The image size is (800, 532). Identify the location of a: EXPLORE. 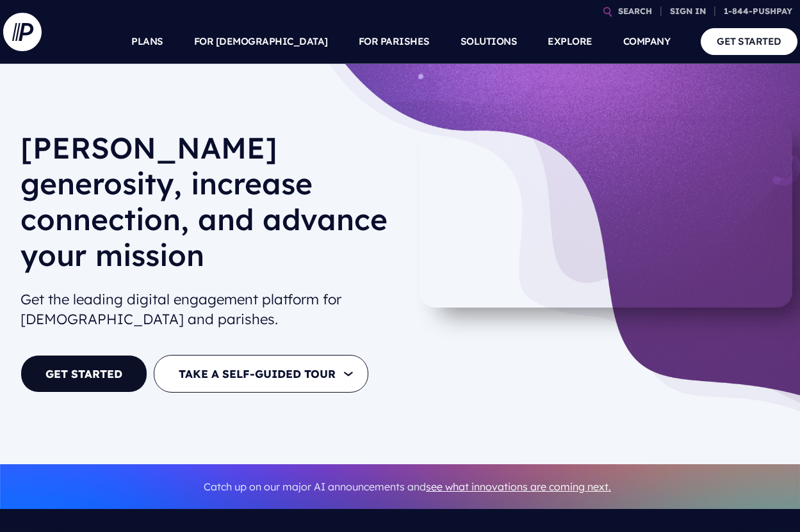
(570, 41).